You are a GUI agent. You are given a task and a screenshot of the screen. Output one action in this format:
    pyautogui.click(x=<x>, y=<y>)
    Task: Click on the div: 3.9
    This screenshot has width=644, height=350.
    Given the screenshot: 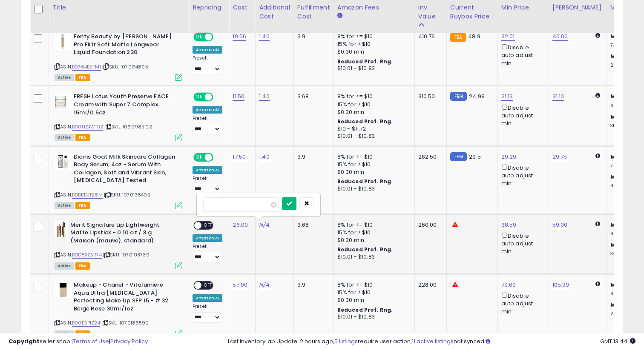 What is the action you would take?
    pyautogui.click(x=312, y=37)
    